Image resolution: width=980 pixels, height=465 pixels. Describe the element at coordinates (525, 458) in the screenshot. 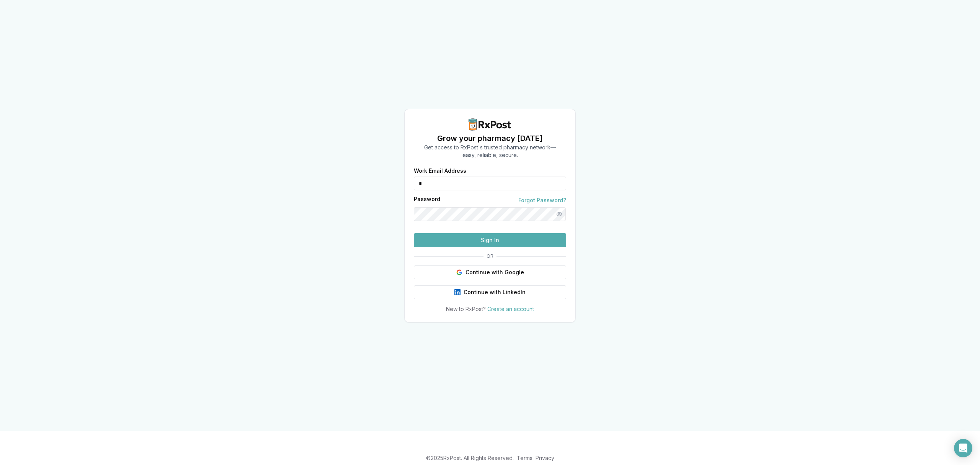

I see `a: Terms` at that location.